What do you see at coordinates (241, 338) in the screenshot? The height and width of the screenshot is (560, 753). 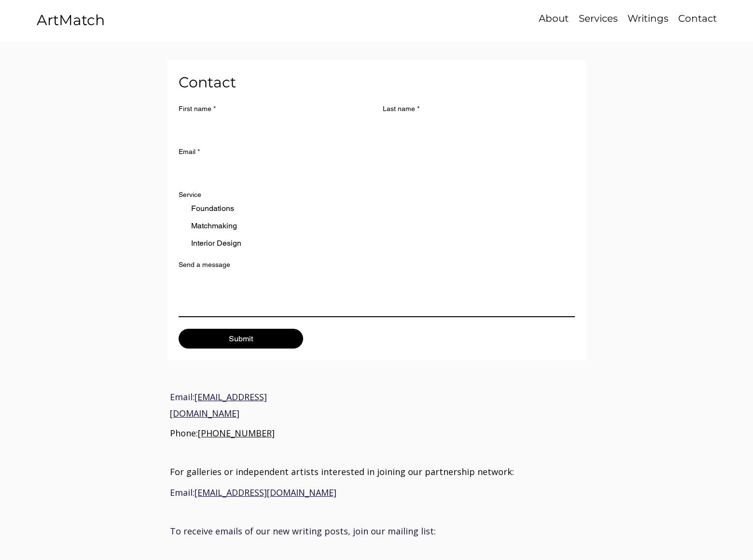 I see `button: Submit` at bounding box center [241, 338].